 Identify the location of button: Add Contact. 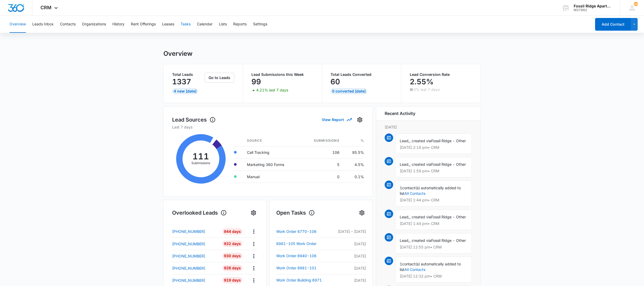
(613, 24).